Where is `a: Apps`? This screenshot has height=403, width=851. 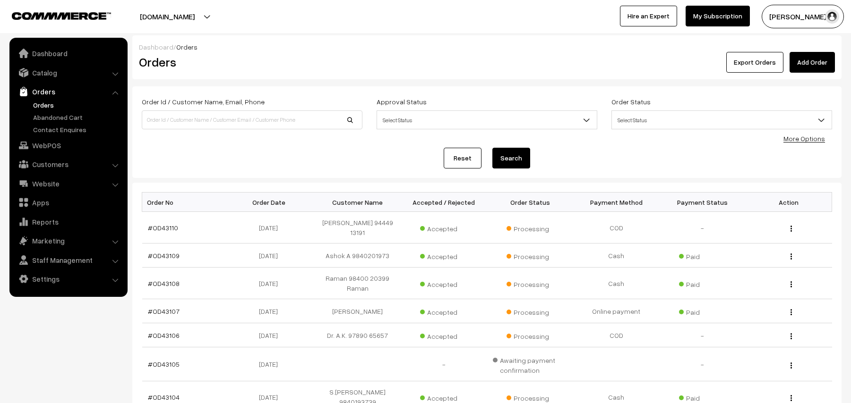 a: Apps is located at coordinates (68, 203).